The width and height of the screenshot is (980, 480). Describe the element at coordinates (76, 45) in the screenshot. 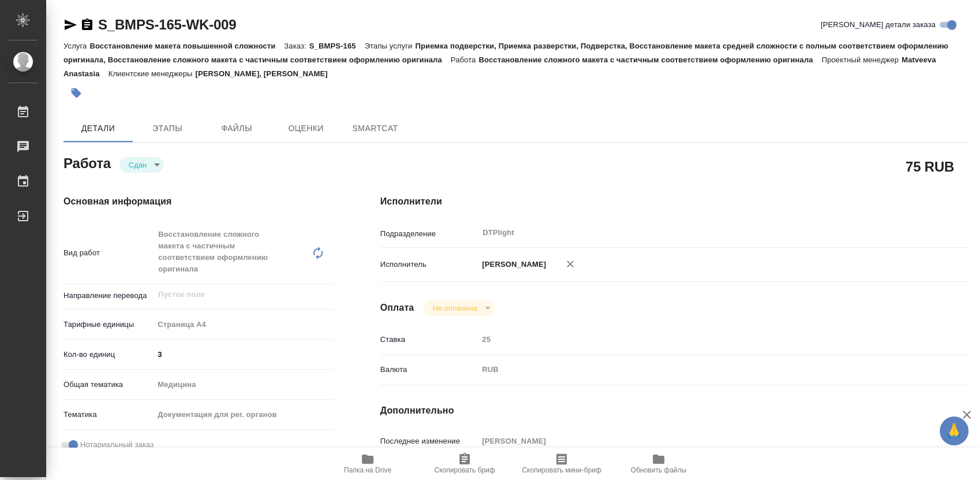

I see `p: Услуга` at that location.